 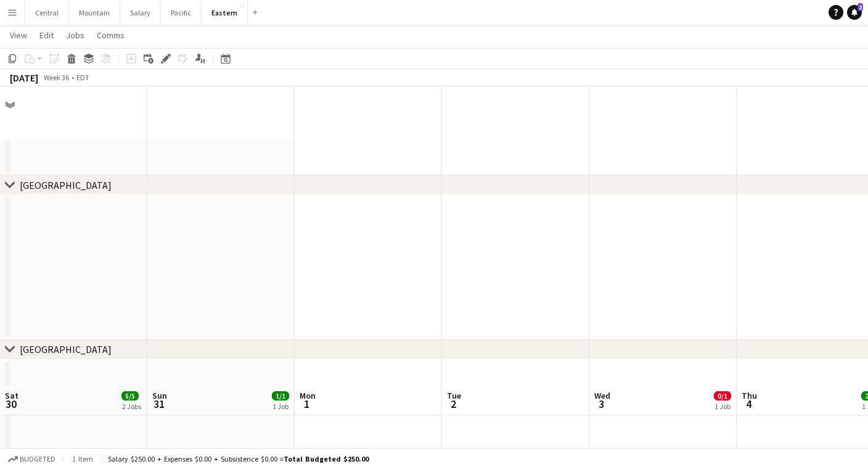 What do you see at coordinates (83, 77) in the screenshot?
I see `div: EDT` at bounding box center [83, 77].